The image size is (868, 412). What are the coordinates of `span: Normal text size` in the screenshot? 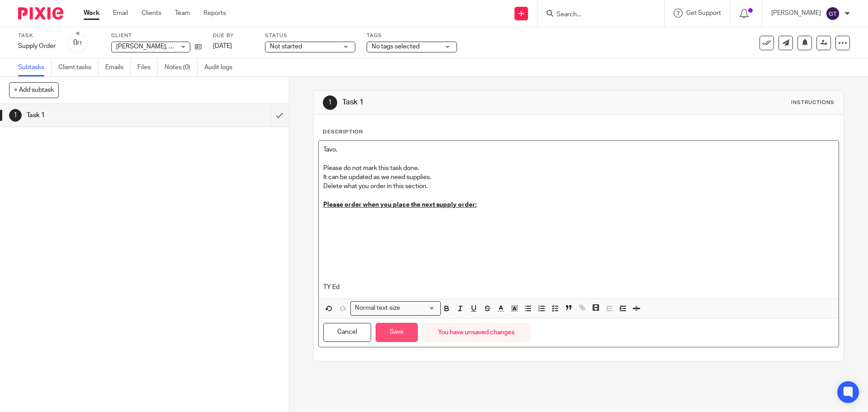 It's located at (377, 308).